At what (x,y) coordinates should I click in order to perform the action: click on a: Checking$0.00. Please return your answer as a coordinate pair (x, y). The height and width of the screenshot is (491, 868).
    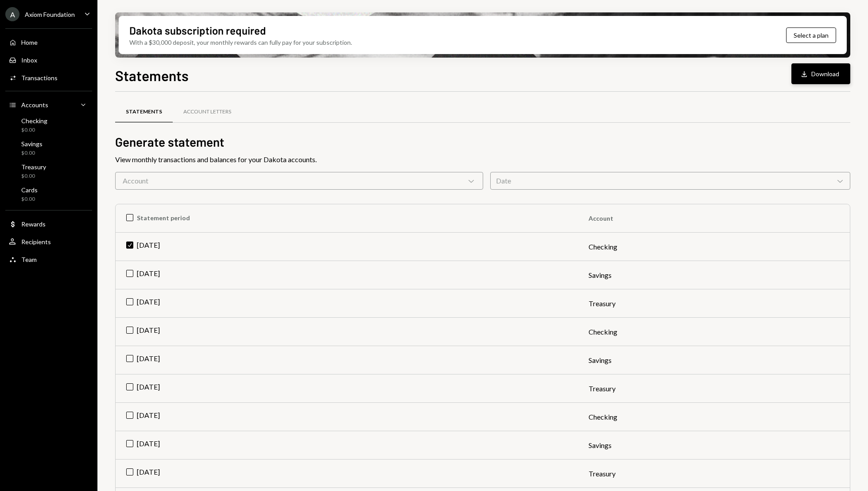
    Looking at the image, I should click on (49, 125).